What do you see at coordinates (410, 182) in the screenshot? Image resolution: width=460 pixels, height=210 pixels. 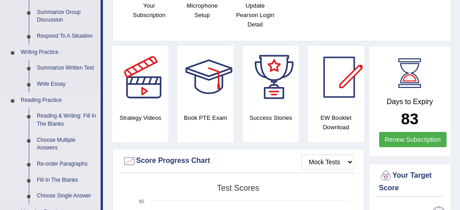 I see `div: Your Target Score` at bounding box center [410, 182].